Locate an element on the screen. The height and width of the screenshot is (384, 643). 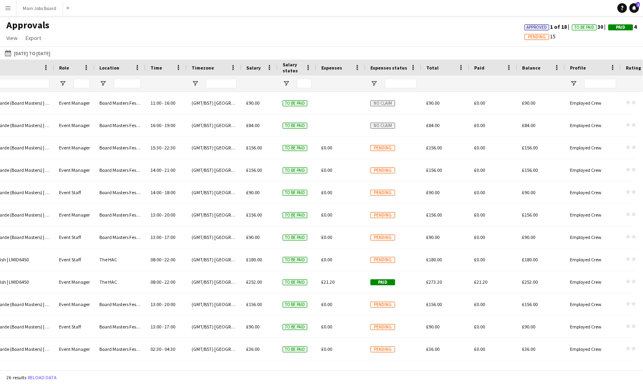
span: £36.00 is located at coordinates (433, 348).